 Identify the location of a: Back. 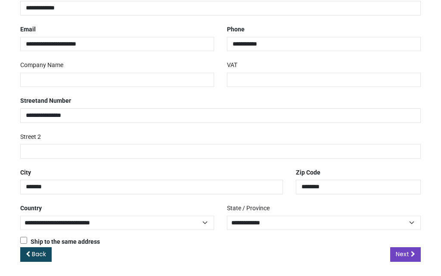
(36, 255).